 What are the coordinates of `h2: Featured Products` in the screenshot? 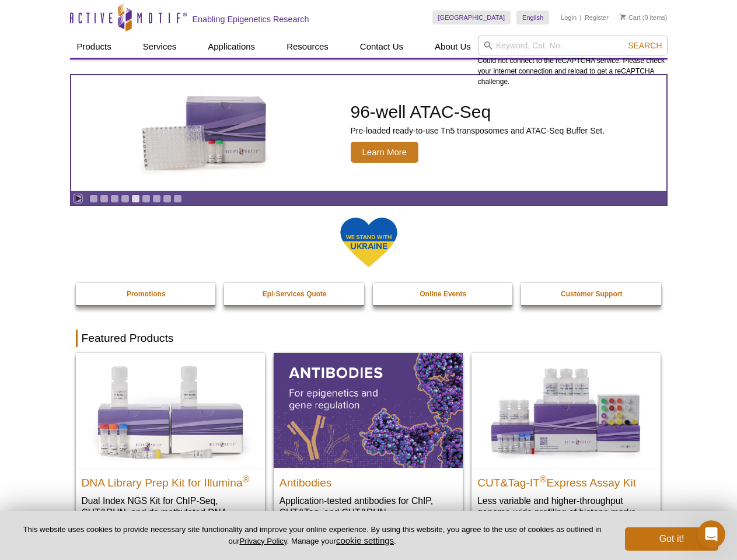 It's located at (369, 338).